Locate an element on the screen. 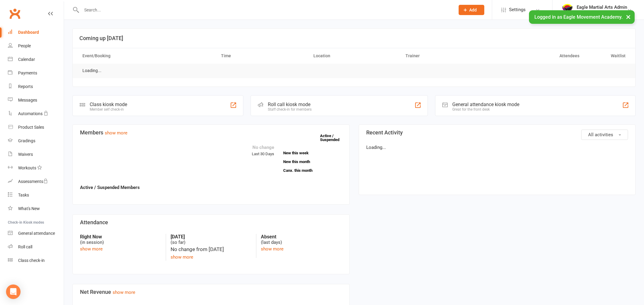 This screenshot has height=305, width=644. th: Location is located at coordinates (354, 56).